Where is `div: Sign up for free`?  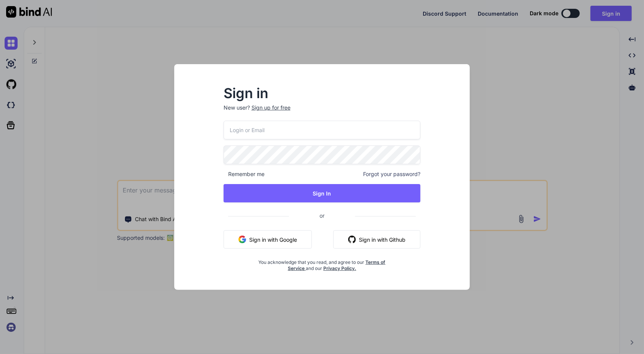
div: Sign up for free is located at coordinates (271, 108).